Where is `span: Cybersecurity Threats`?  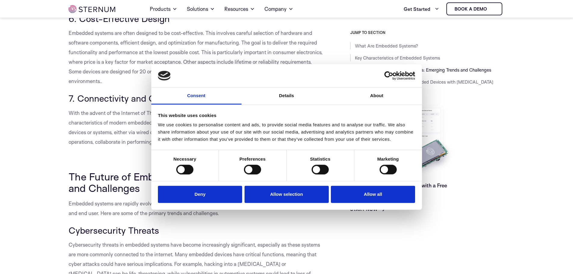 span: Cybersecurity Threats is located at coordinates (114, 230).